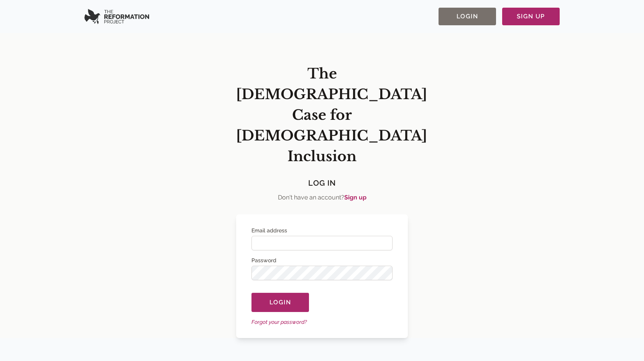 This screenshot has height=361, width=644. What do you see at coordinates (355, 197) in the screenshot?
I see `a: Sign up` at bounding box center [355, 197].